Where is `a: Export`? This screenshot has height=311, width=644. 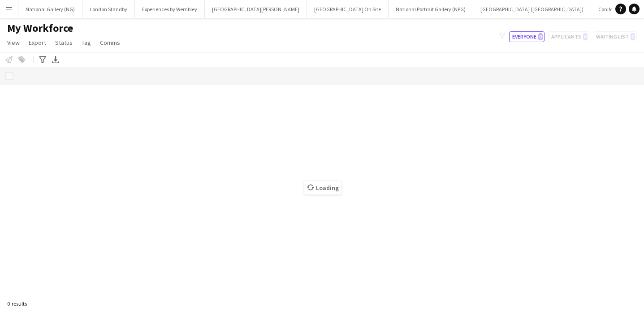
a: Export is located at coordinates (37, 43).